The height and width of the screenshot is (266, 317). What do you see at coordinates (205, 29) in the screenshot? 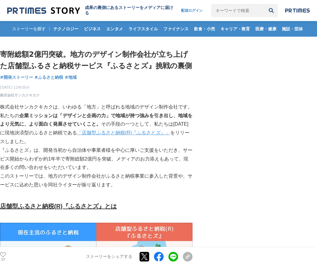
I see `a: 飲食・小売` at bounding box center [205, 29].